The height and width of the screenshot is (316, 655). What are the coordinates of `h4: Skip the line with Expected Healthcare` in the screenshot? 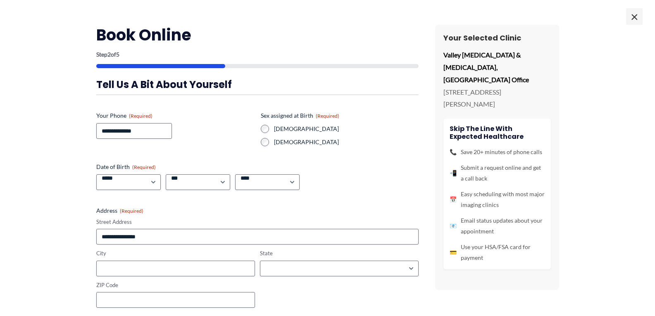 It's located at (498, 133).